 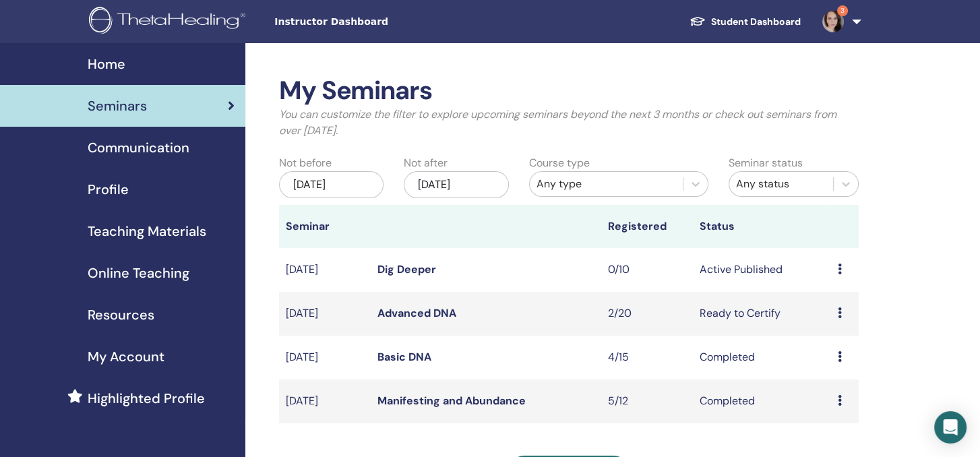 I want to click on th: Seminar, so click(x=325, y=227).